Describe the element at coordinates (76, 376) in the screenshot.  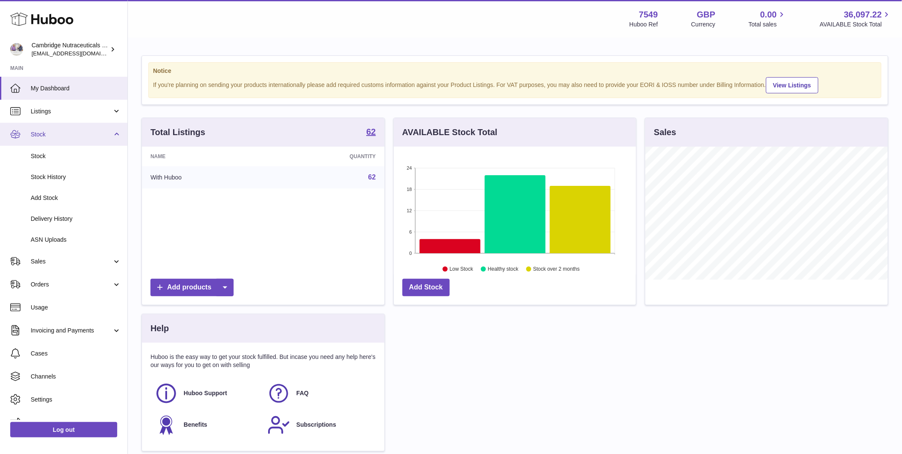
I see `span: Channels` at that location.